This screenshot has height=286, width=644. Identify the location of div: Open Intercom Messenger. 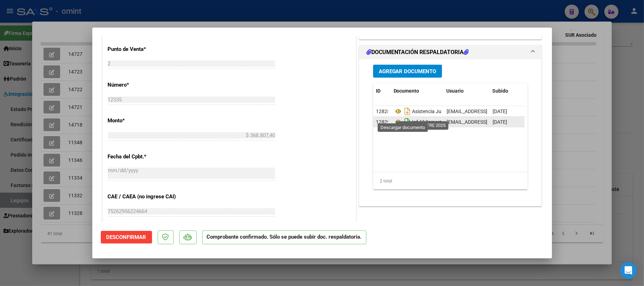
(629, 270).